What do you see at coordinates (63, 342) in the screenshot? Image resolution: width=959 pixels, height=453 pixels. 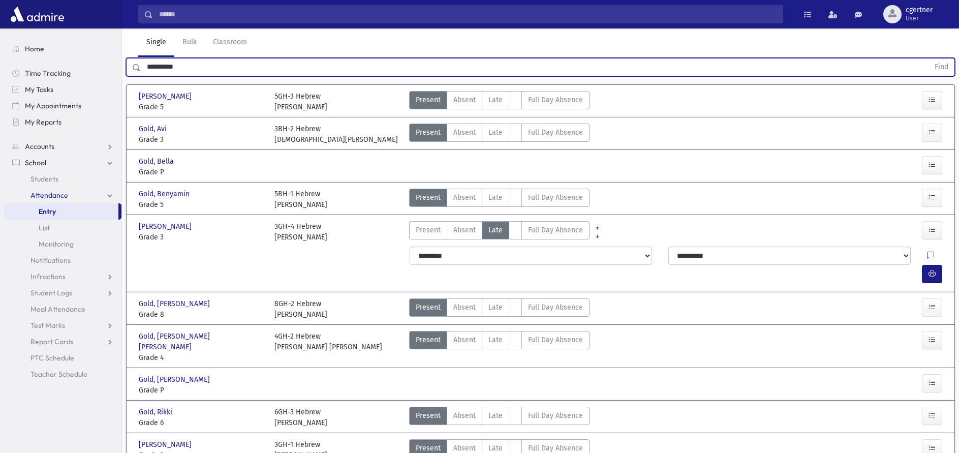 I see `a: Report Cards` at bounding box center [63, 342].